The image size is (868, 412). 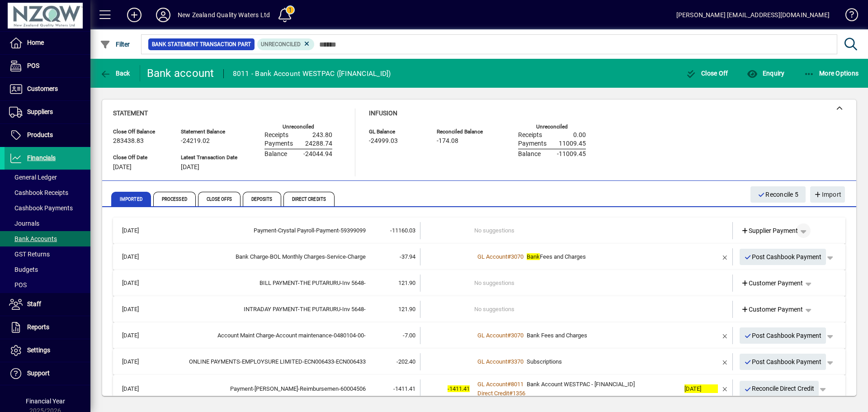 What do you see at coordinates (47, 285) in the screenshot?
I see `a: POS` at bounding box center [47, 285].